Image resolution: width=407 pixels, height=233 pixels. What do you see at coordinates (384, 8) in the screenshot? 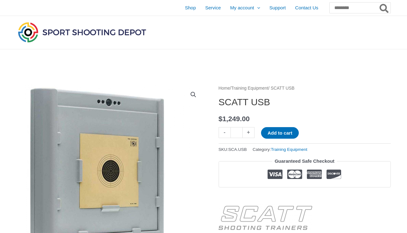
I see `button: Search` at bounding box center [384, 8].